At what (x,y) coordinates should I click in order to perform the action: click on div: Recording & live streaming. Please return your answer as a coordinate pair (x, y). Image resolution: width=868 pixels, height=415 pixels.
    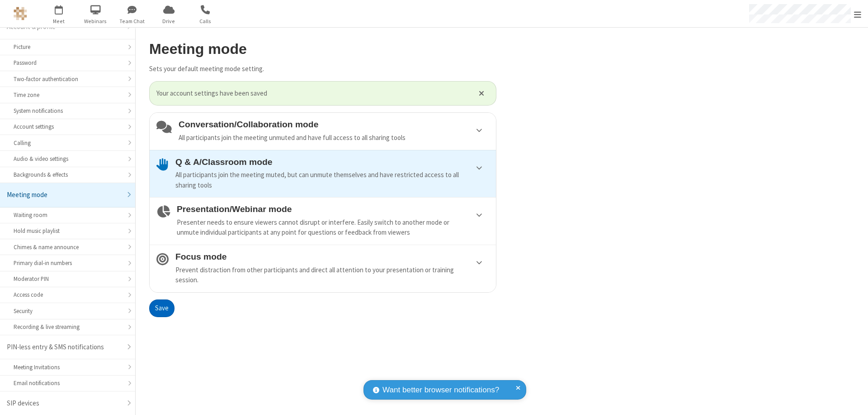
    Looking at the image, I should click on (67, 327).